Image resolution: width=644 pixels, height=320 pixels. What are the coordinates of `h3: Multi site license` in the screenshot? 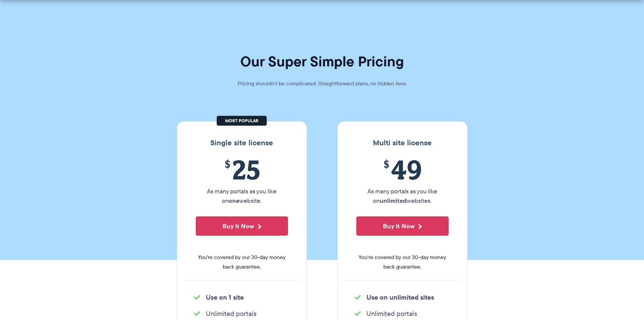 It's located at (403, 143).